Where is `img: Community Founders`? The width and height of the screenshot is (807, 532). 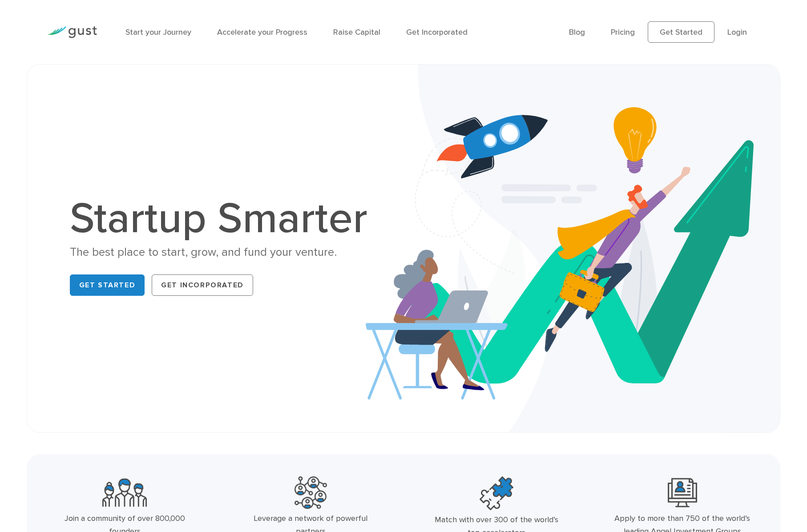 img: Community Founders is located at coordinates (124, 492).